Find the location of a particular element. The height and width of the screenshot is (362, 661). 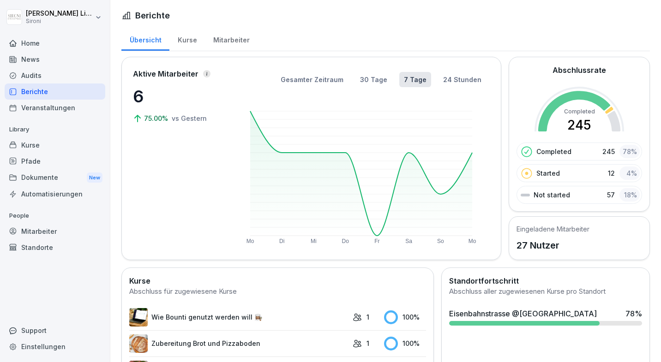

h5: Eingeladene Mitarbeiter is located at coordinates (553, 229).